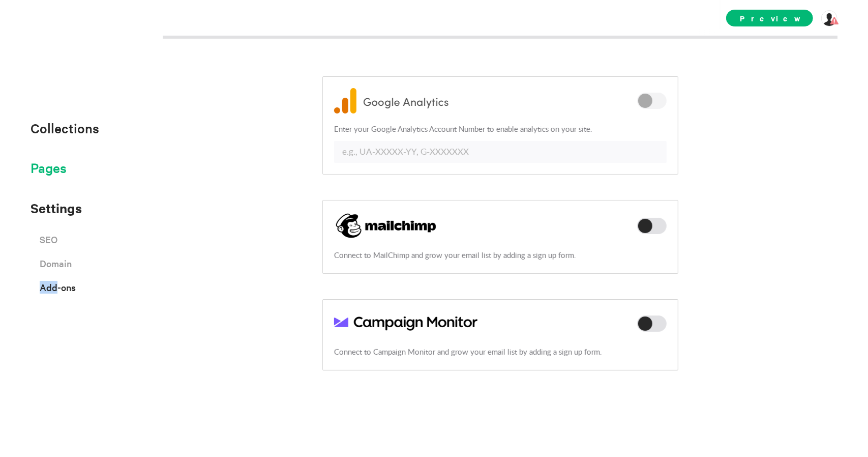 The image size is (868, 457). Describe the element at coordinates (500, 152) in the screenshot. I see `input: e.g., UA-XXXXX-YY, G-XXXXXXX` at that location.